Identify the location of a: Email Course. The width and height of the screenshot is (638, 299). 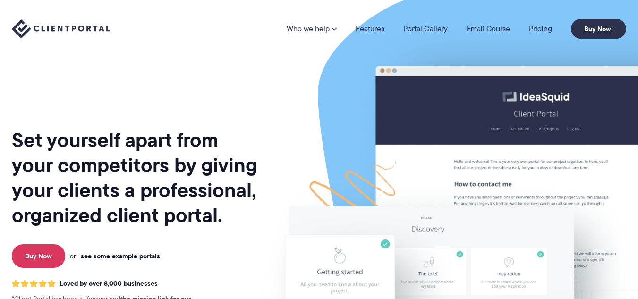
(488, 29).